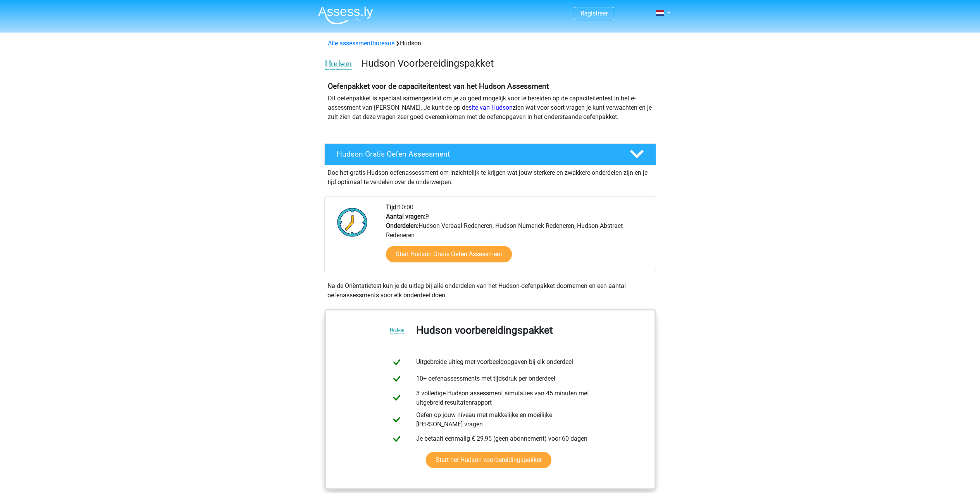  I want to click on a: Start het Hudson voorbereidingspakket, so click(489, 460).